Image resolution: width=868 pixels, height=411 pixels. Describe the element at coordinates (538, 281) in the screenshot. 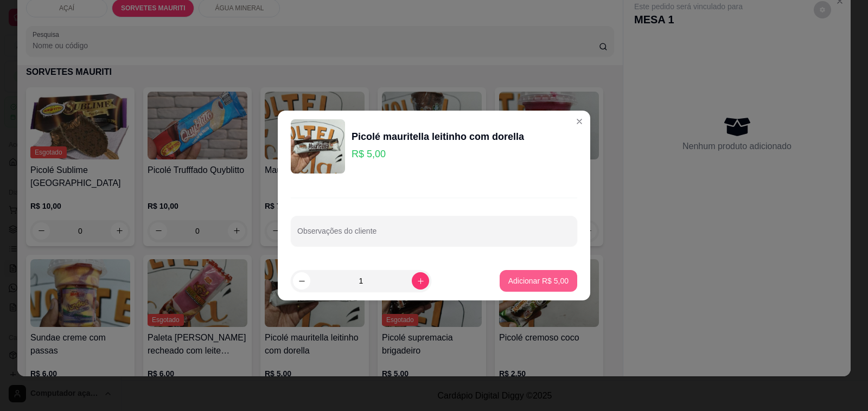

I see `p: Adicionar R$ 5,00` at that location.